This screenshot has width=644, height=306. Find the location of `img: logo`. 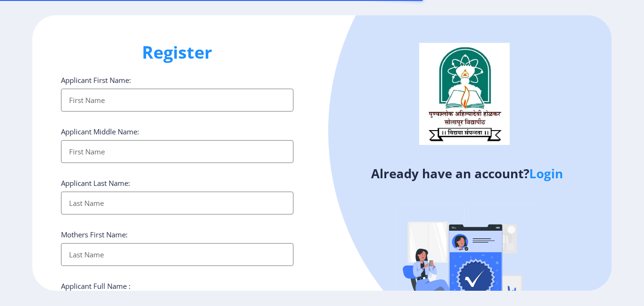

img: logo is located at coordinates (464, 94).